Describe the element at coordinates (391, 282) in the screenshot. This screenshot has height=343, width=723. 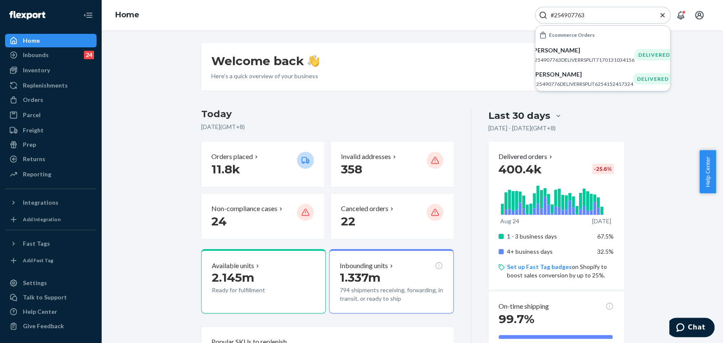
I see `button: Inbounding units1.337m794 shipments receiving, forwarding, in transit, or ready to ship` at that location.